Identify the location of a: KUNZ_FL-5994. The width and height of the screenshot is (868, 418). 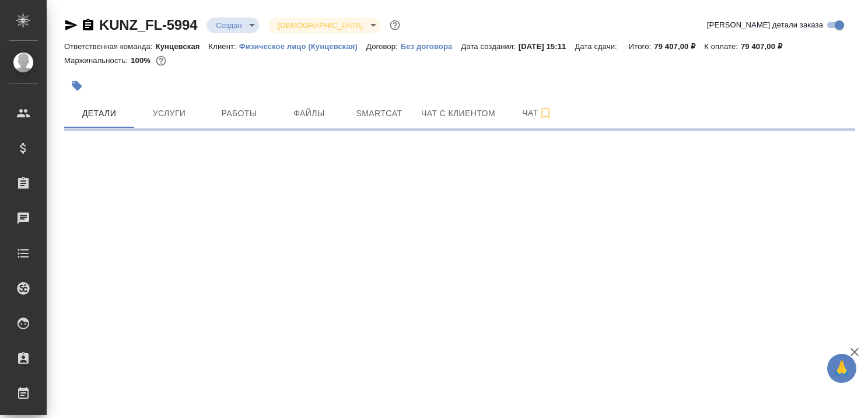
(148, 25).